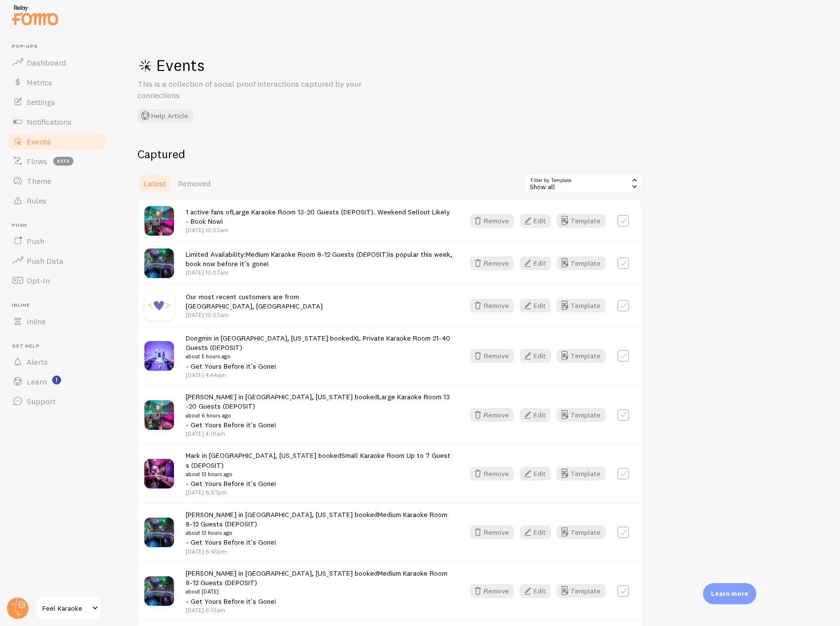  What do you see at coordinates (57, 181) in the screenshot?
I see `a: Theme` at bounding box center [57, 181].